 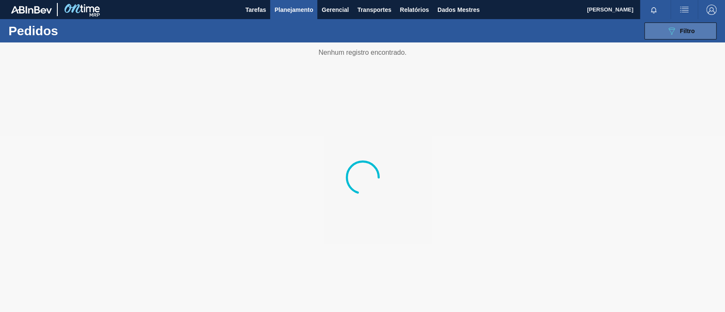 I want to click on font: Gerencial, so click(x=335, y=10).